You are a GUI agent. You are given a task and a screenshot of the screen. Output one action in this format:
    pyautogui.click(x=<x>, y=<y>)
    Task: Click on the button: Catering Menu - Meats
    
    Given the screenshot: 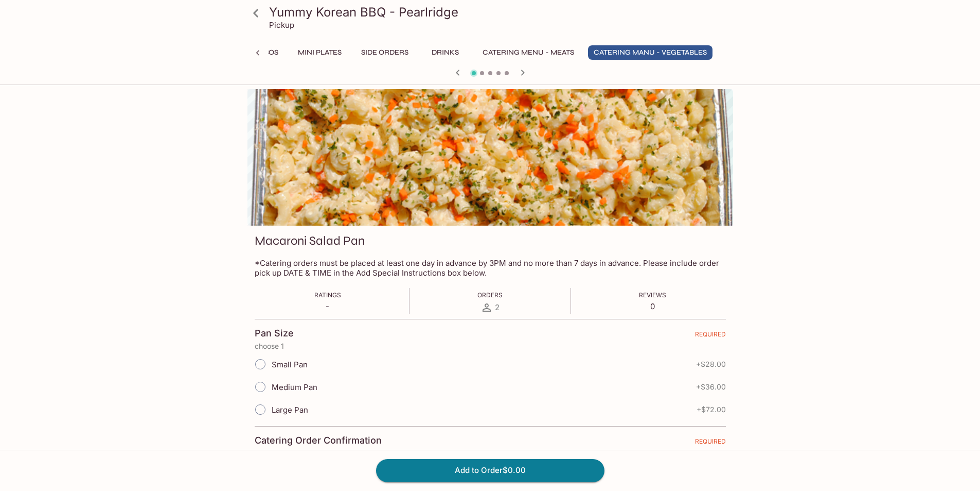 What is the action you would take?
    pyautogui.click(x=529, y=52)
    